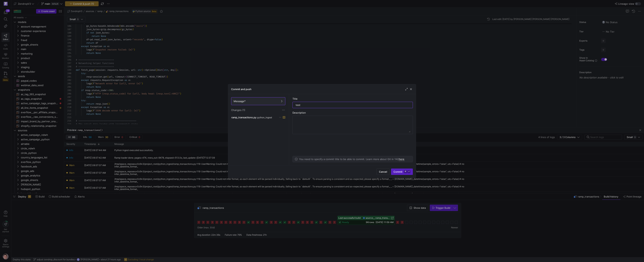  What do you see at coordinates (258, 117) in the screenshot?
I see `button: ramp_transactions.pypython_ingest` at bounding box center [258, 117].